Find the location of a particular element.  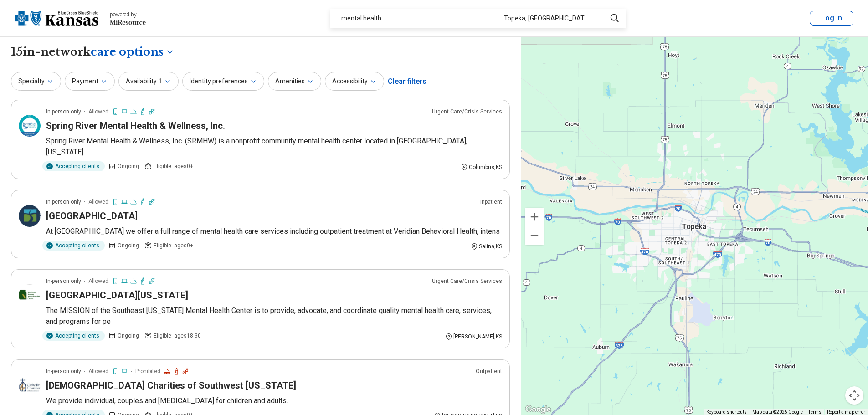

div: mental health is located at coordinates (411, 18).